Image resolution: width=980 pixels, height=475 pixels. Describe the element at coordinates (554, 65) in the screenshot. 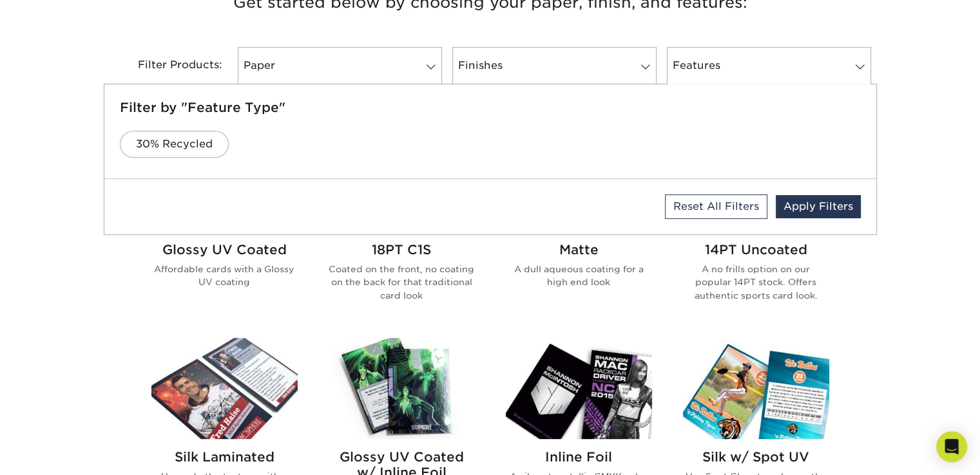

I see `a: Finishes` at that location.